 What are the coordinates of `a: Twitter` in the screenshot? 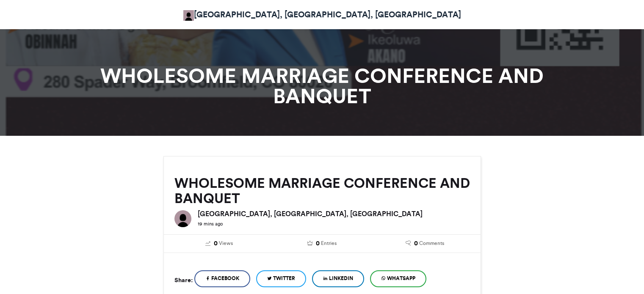 It's located at (281, 279).